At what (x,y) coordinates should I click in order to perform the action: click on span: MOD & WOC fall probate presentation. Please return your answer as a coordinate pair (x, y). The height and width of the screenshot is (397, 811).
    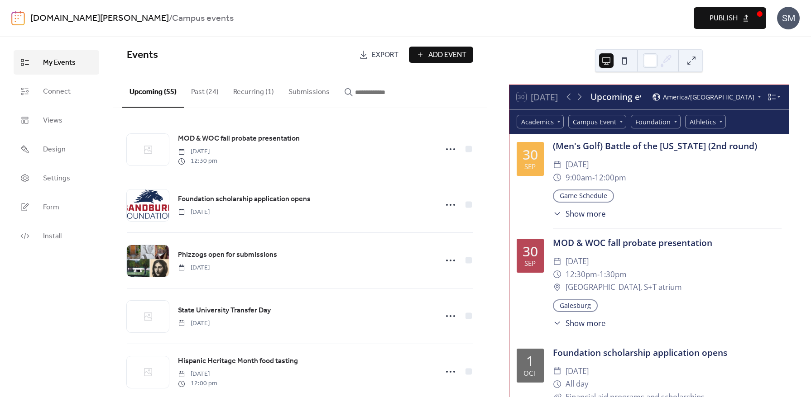
    Looking at the image, I should click on (239, 139).